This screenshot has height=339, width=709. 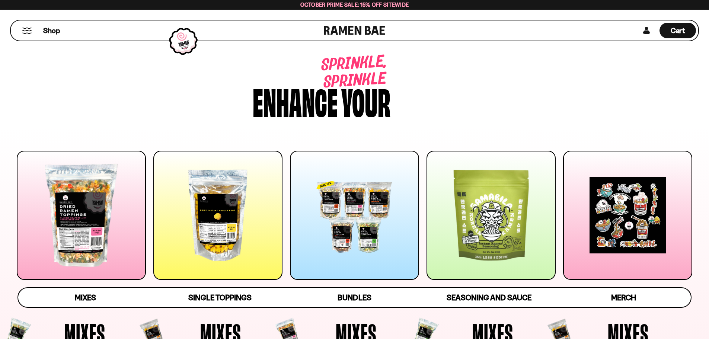 What do you see at coordinates (677, 31) in the screenshot?
I see `span: Cart` at bounding box center [677, 31].